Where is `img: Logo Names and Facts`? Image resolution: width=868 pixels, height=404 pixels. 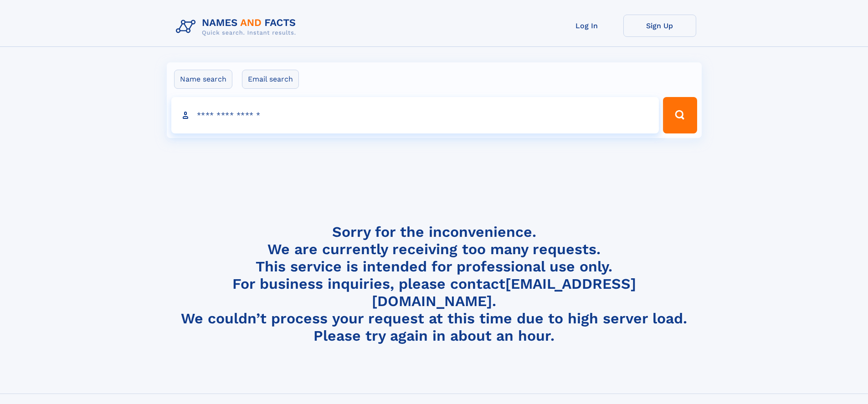
img: Logo Names and Facts is located at coordinates (237, 27).